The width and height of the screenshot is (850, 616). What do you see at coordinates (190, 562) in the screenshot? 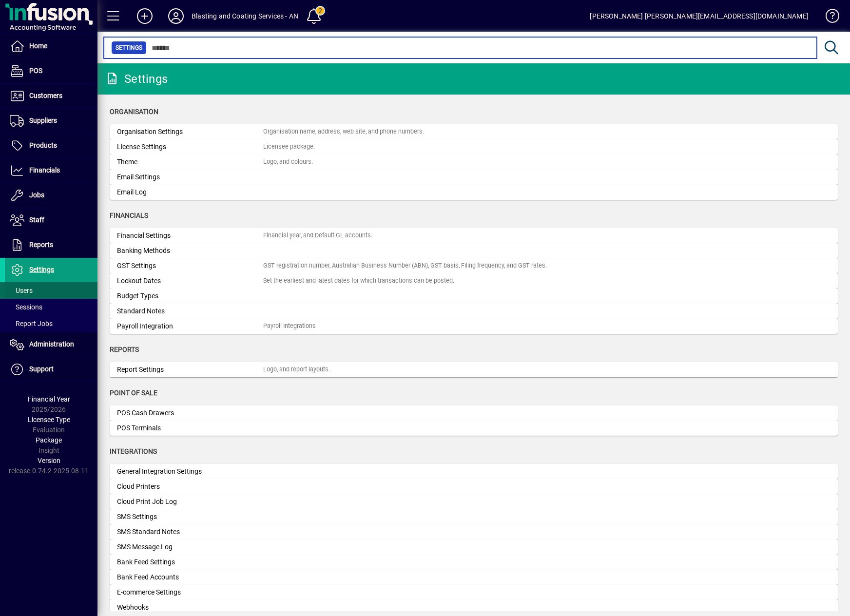
I see `div: Bank Feed Settings` at bounding box center [190, 562].